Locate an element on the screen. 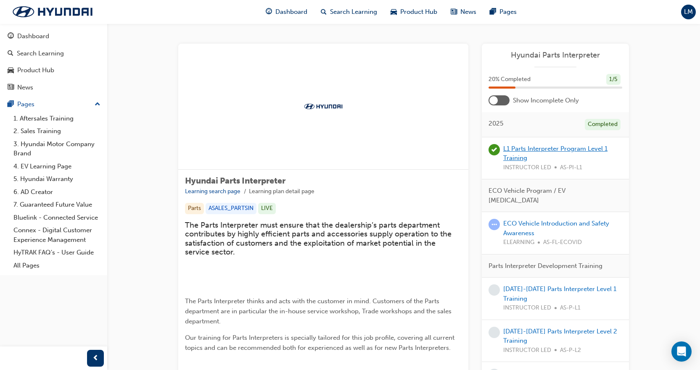 Image resolution: width=700 pixels, height=370 pixels. div: LIVE is located at coordinates (267, 209).